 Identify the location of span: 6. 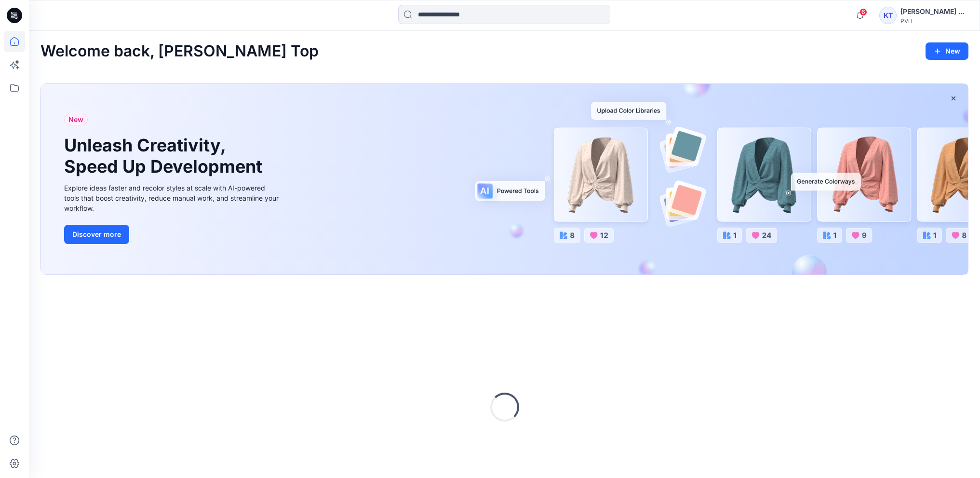
(863, 12).